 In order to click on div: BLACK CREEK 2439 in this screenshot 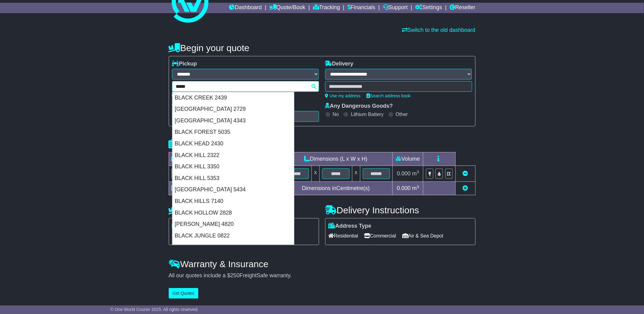, I will do `click(233, 98)`.